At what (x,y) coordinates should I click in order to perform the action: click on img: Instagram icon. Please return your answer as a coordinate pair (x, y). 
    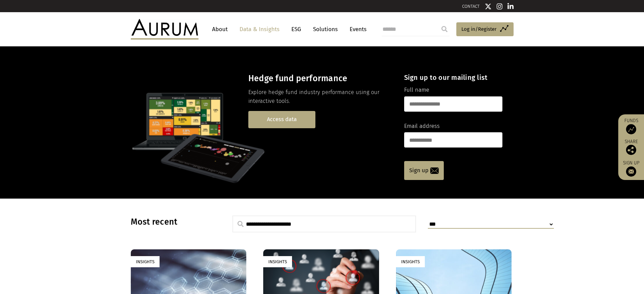
    Looking at the image, I should click on (500, 6).